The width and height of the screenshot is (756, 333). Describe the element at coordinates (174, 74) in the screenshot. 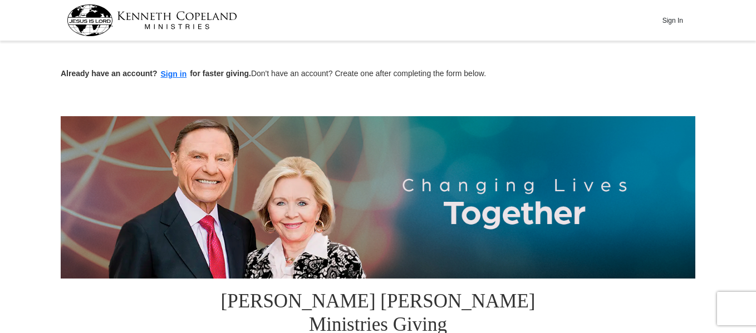

I see `button: Sign in` at that location.